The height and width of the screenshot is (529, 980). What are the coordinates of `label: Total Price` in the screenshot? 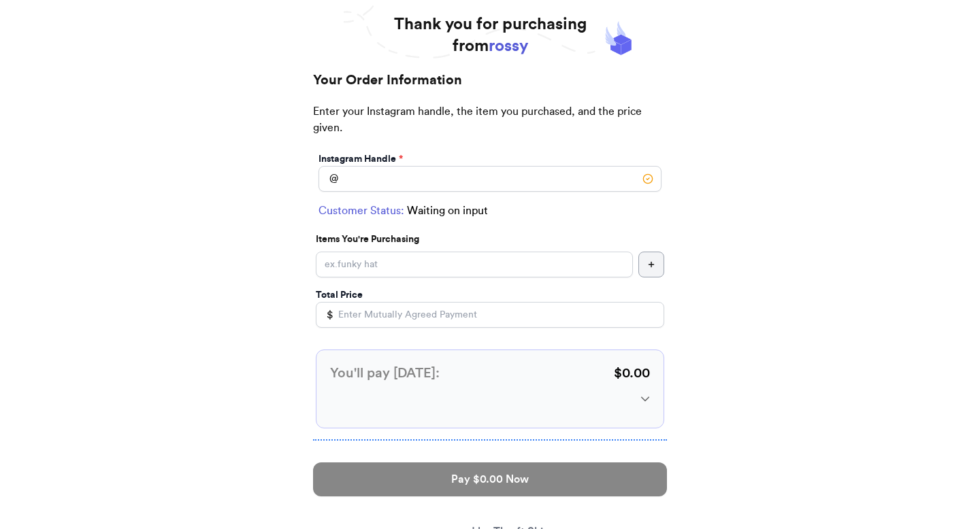 It's located at (339, 295).